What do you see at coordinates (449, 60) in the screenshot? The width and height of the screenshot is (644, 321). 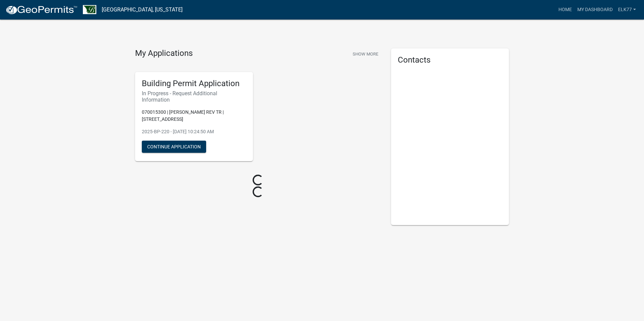 I see `h5: Contacts` at bounding box center [449, 60].